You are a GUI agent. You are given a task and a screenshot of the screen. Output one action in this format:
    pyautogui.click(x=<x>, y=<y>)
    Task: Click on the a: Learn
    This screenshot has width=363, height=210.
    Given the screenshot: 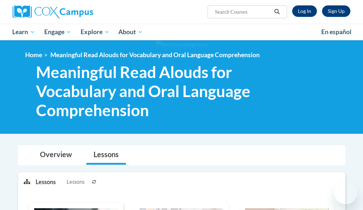 What is the action you would take?
    pyautogui.click(x=24, y=32)
    